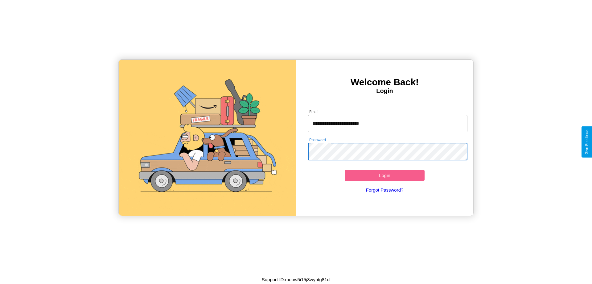 This screenshot has height=284, width=592. I want to click on label: Email, so click(314, 111).